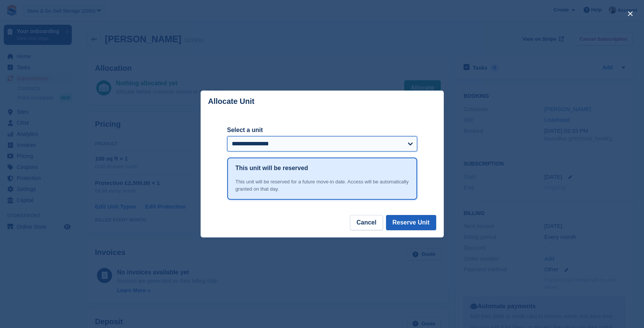  I want to click on h1: This unit will be reserved, so click(272, 168).